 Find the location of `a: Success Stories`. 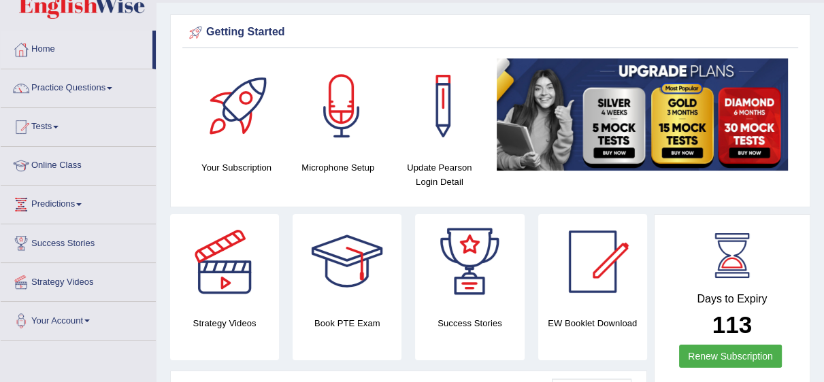

a: Success Stories is located at coordinates (78, 241).